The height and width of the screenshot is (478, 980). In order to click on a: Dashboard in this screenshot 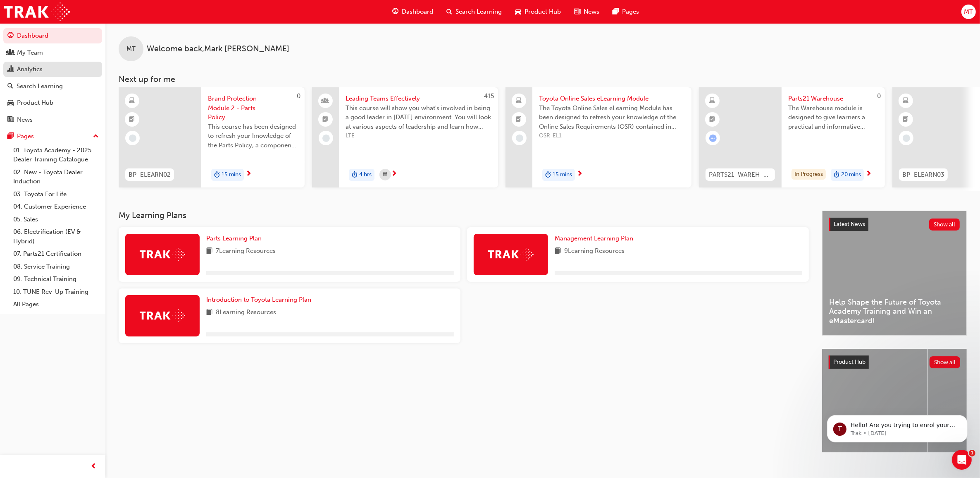, I will do `click(53, 36)`.